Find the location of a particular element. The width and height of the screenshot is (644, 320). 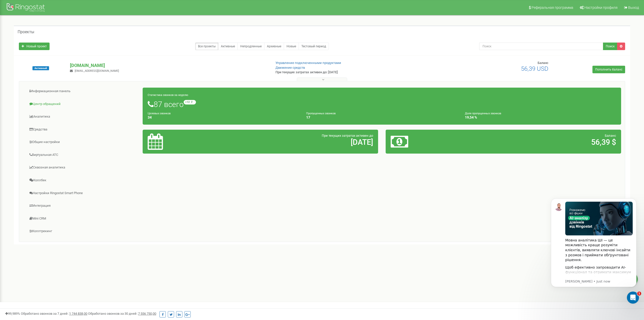

a: Новый проект is located at coordinates (34, 46).